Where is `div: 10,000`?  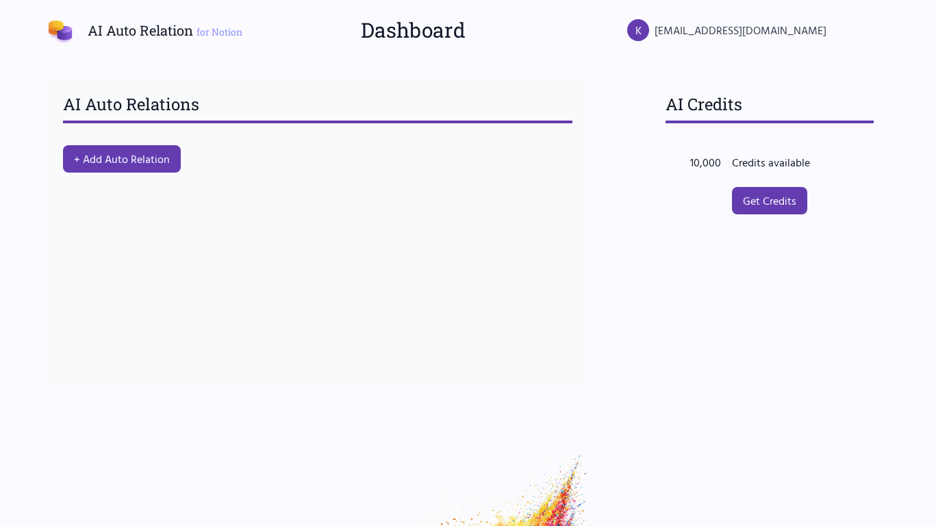 div: 10,000 is located at coordinates (703, 162).